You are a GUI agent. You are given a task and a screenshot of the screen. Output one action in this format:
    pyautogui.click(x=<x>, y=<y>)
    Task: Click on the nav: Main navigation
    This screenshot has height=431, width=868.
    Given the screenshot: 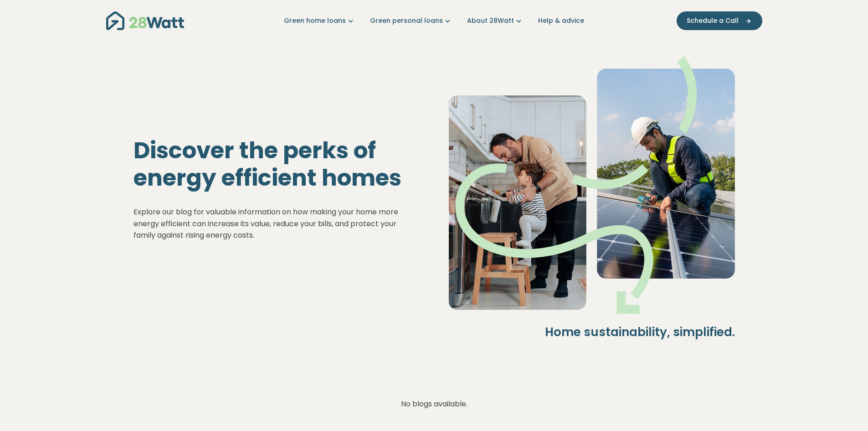 What is the action you would take?
    pyautogui.click(x=434, y=21)
    